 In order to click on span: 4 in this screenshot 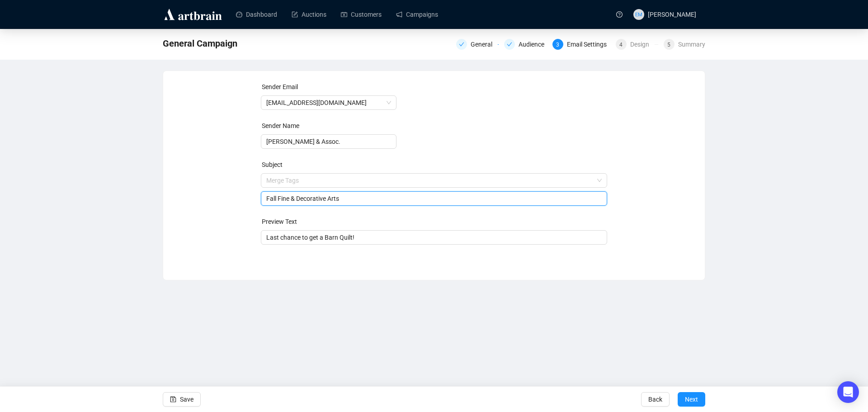, I will do `click(621, 45)`.